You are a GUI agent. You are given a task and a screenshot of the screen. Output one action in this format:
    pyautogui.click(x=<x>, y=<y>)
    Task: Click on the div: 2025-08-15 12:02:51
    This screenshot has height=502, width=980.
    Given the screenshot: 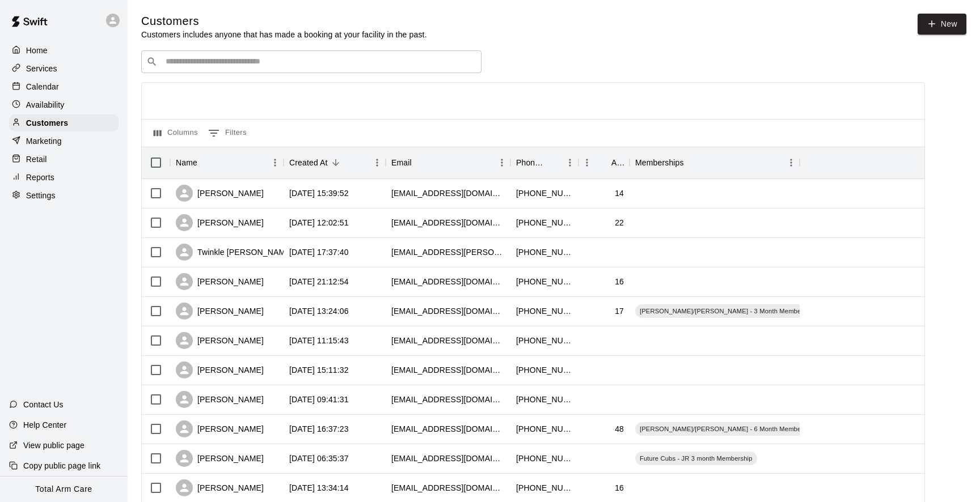 What is the action you would take?
    pyautogui.click(x=318, y=223)
    